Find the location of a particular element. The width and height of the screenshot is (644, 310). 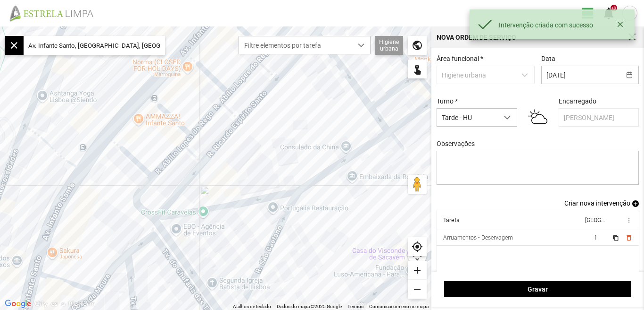

div: add is located at coordinates (417, 270).